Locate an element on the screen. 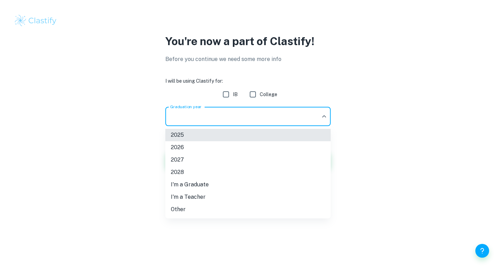 This screenshot has height=268, width=496. li: I'm a Teacher is located at coordinates (248, 197).